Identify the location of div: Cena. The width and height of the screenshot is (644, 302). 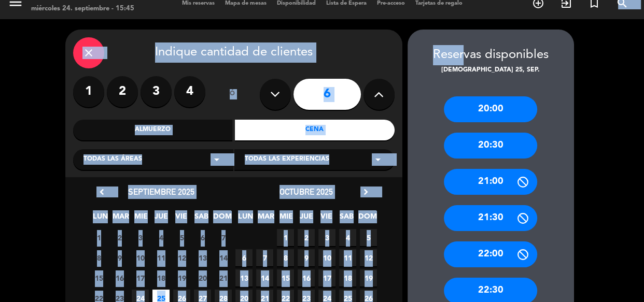
(315, 130).